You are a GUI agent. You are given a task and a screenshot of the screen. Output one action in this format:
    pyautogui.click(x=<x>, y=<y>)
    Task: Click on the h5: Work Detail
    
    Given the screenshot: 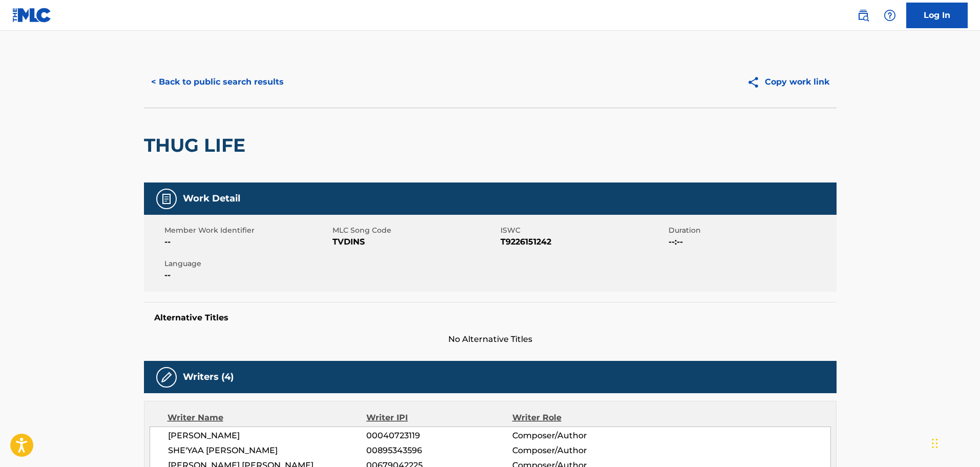 What is the action you would take?
    pyautogui.click(x=212, y=199)
    